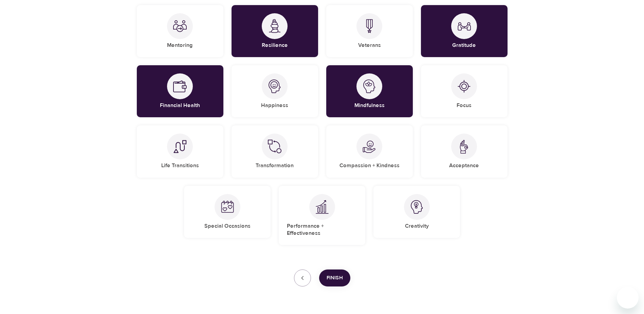 The height and width of the screenshot is (314, 644). What do you see at coordinates (464, 26) in the screenshot?
I see `img: Gratitude` at bounding box center [464, 26].